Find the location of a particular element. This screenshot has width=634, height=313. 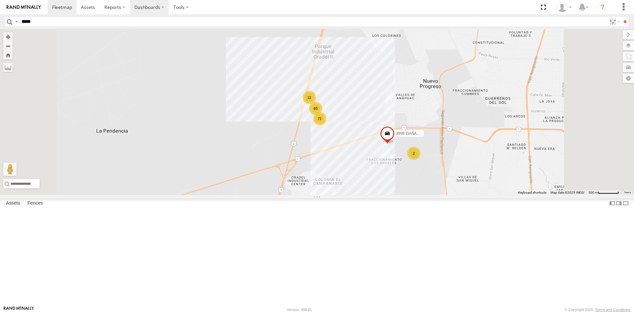

a: Terms and Conditions is located at coordinates (613, 310).